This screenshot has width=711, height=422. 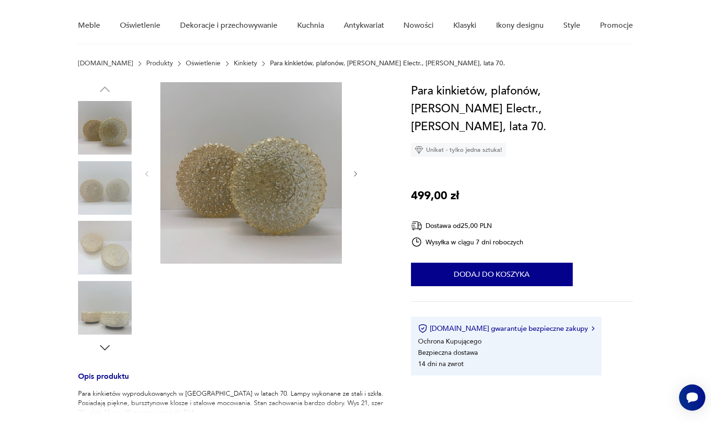 I want to click on a: Promocje, so click(x=617, y=25).